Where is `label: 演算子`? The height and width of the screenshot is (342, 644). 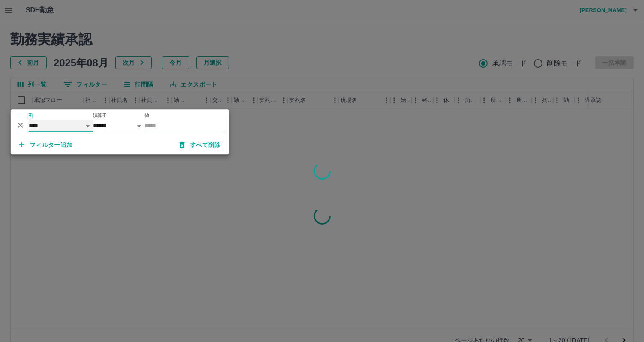
label: 演算子 is located at coordinates (100, 115).